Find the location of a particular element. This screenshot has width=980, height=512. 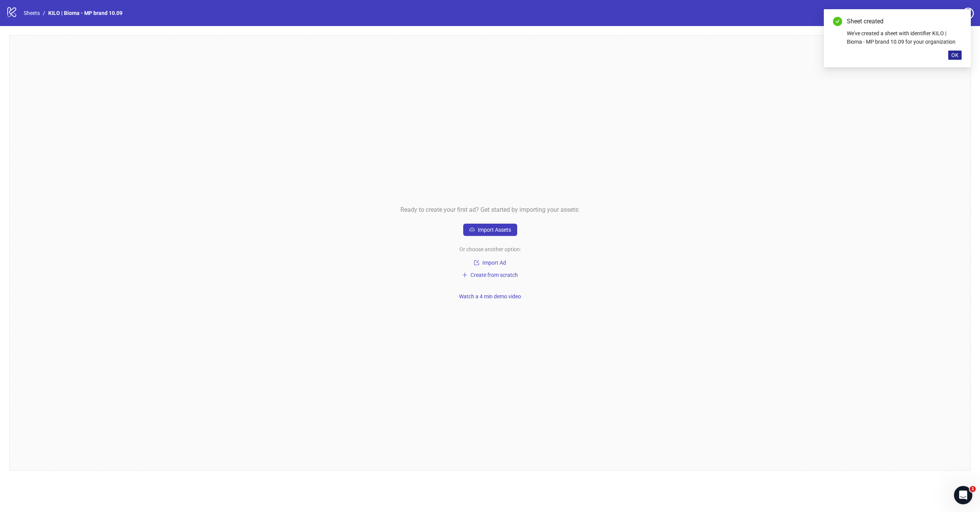

span: Watch a 4 min demo video is located at coordinates (490, 296).